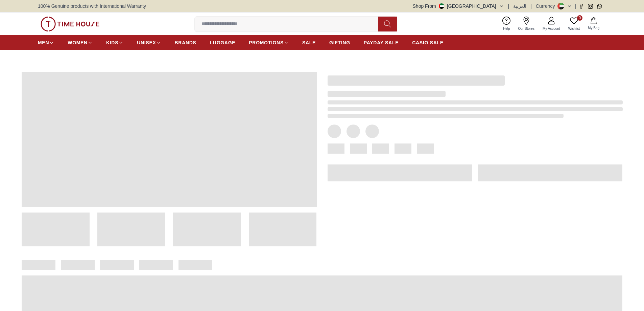 This screenshot has width=644, height=311. Describe the element at coordinates (309, 43) in the screenshot. I see `a: SALE` at that location.